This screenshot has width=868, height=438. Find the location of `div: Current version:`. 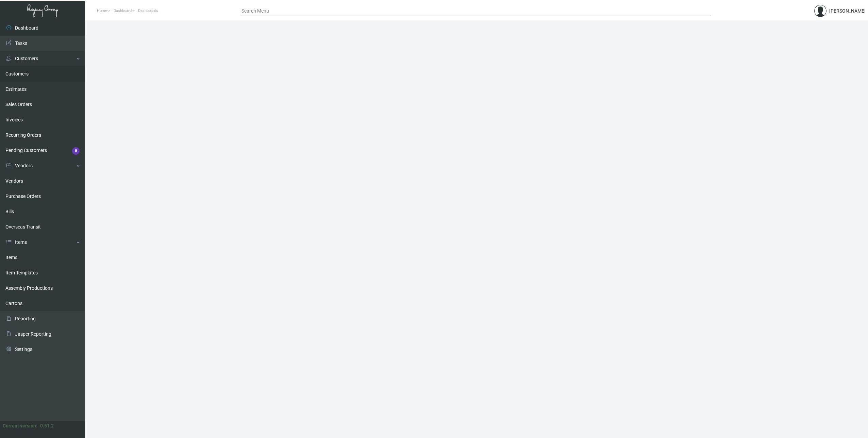

div: Current version: is located at coordinates (20, 426).